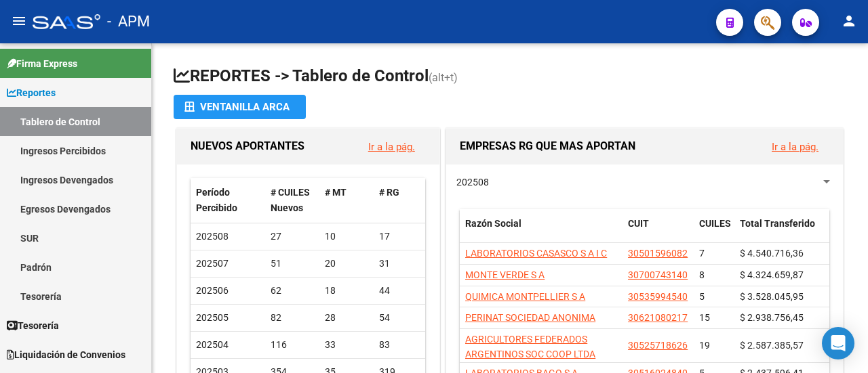  What do you see at coordinates (33, 325) in the screenshot?
I see `span: Tesorería` at bounding box center [33, 325].